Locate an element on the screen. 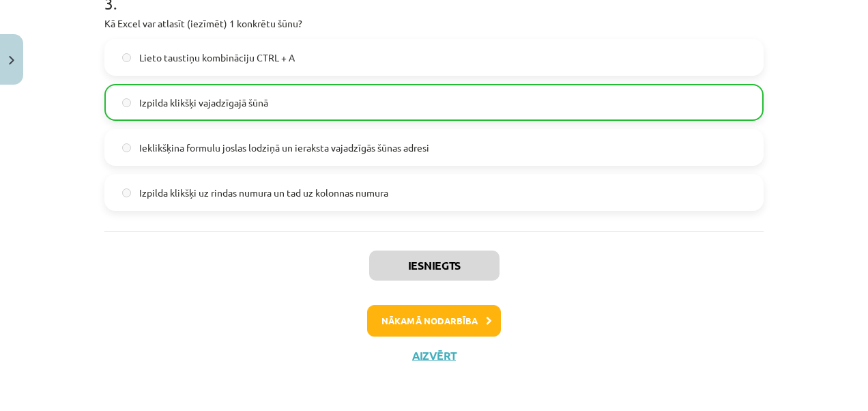 This screenshot has width=868, height=411. input: Lieto taustiņu kombināciju CTRL + A is located at coordinates (126, 57).